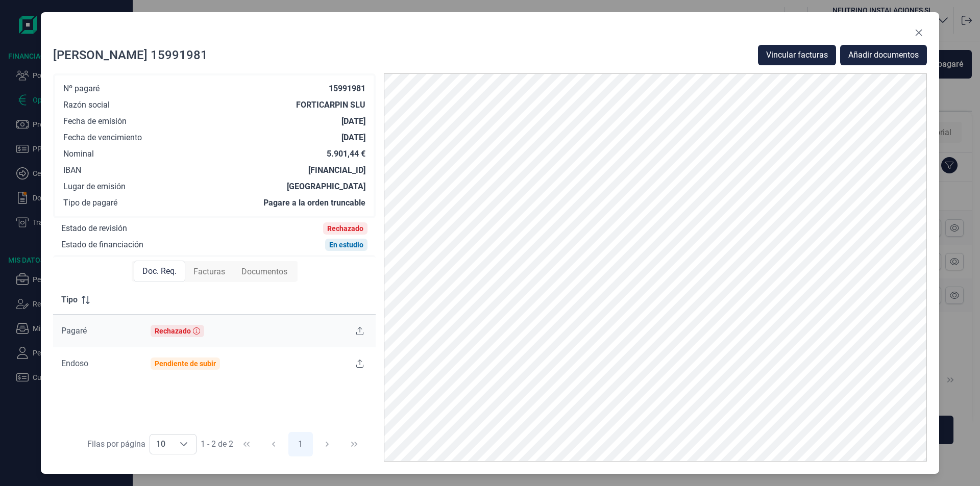  What do you see at coordinates (655, 267) in the screenshot?
I see `img: PDF Viewer` at bounding box center [655, 267].